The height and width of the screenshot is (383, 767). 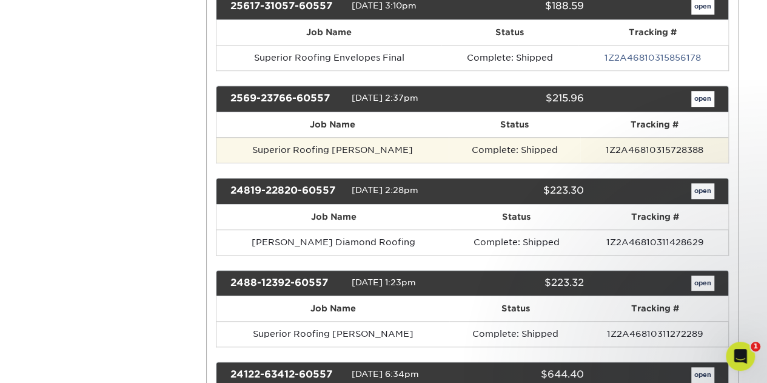 What do you see at coordinates (286, 99) in the screenshot?
I see `div: 2569-23766-60557` at bounding box center [286, 99].